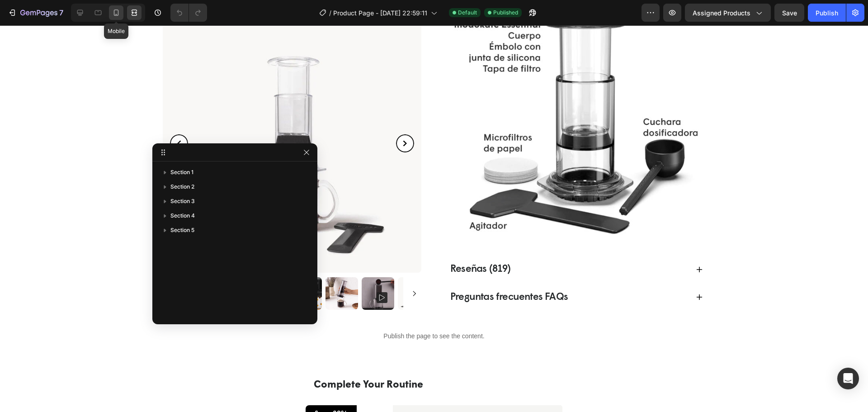  What do you see at coordinates (182, 187) in the screenshot?
I see `span: Section 2` at bounding box center [182, 187].